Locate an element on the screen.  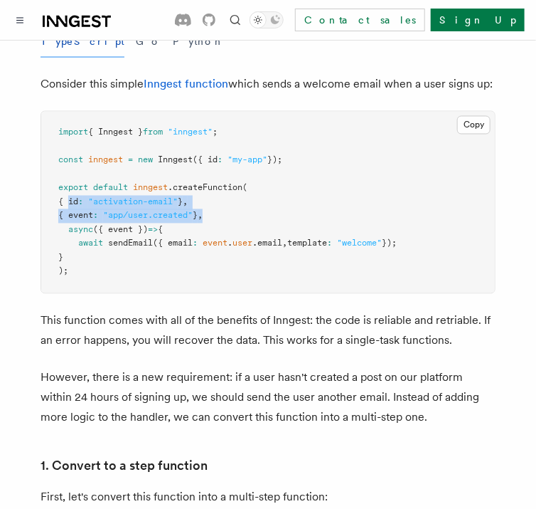
button: Toggle navigation is located at coordinates (20, 20).